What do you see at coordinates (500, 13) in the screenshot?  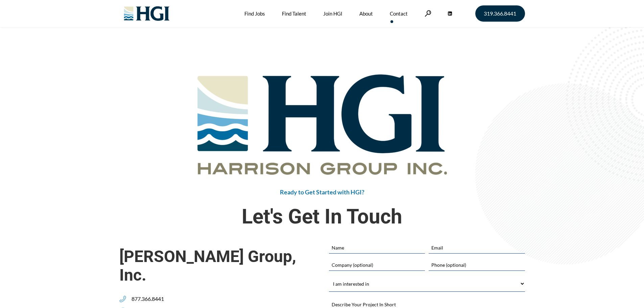 I see `span: 319.366.8441` at bounding box center [500, 13].